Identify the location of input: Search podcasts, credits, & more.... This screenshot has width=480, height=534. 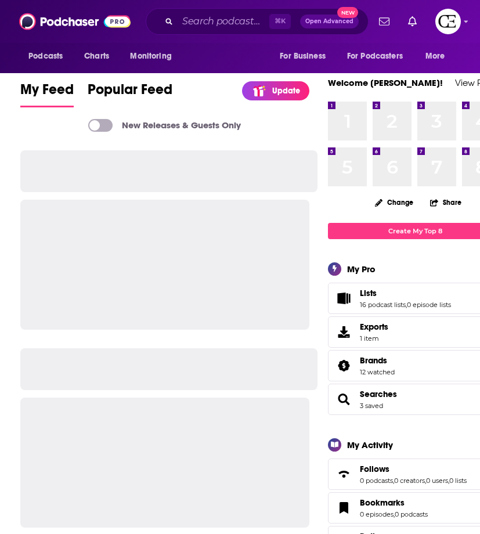
(223, 21).